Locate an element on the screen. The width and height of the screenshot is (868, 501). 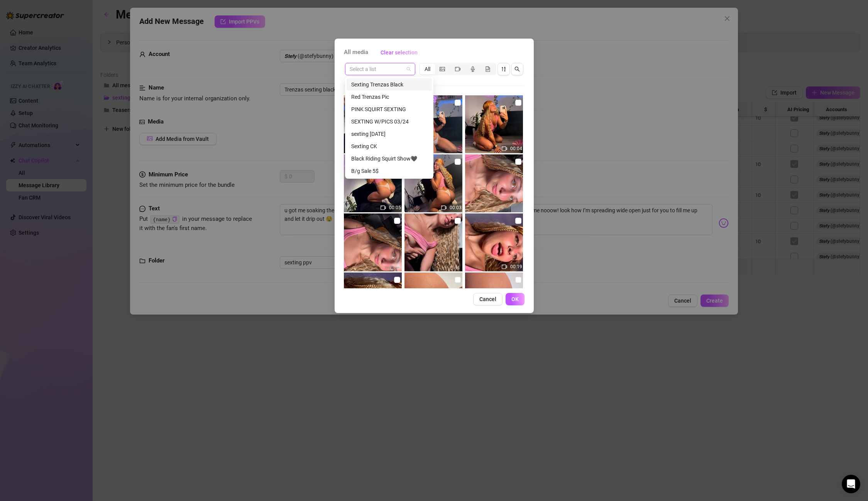
span: All media is located at coordinates (356, 52).